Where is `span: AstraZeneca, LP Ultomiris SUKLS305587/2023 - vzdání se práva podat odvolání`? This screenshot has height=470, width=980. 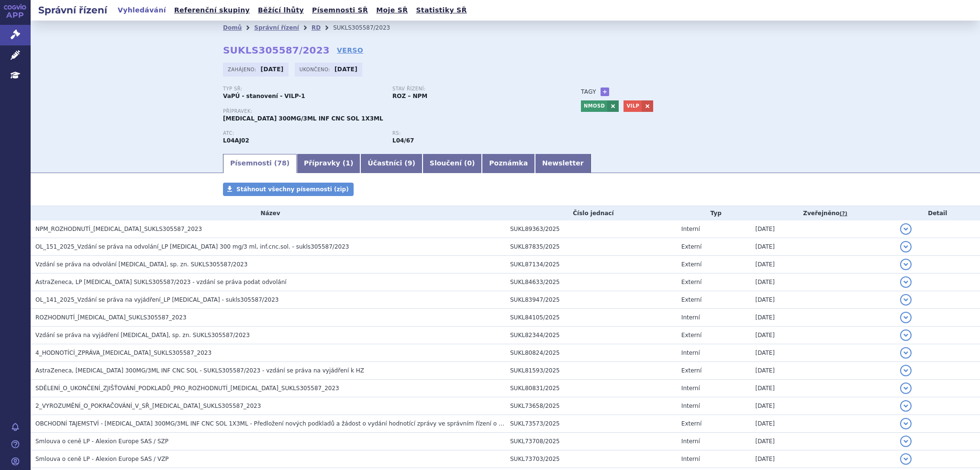 span: AstraZeneca, LP Ultomiris SUKLS305587/2023 - vzdání se práva podat odvolání is located at coordinates (161, 283).